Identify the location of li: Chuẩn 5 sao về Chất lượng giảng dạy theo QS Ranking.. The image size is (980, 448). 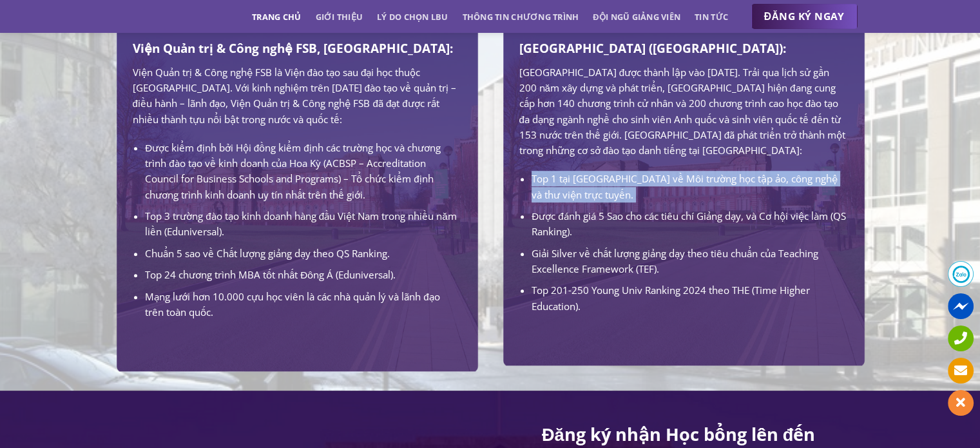
(302, 253).